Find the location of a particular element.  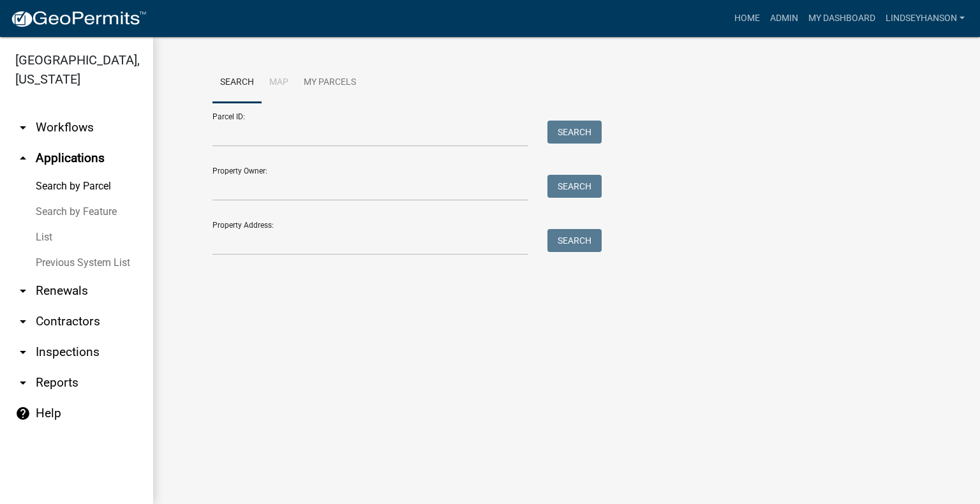

a: My Dashboard is located at coordinates (842, 19).